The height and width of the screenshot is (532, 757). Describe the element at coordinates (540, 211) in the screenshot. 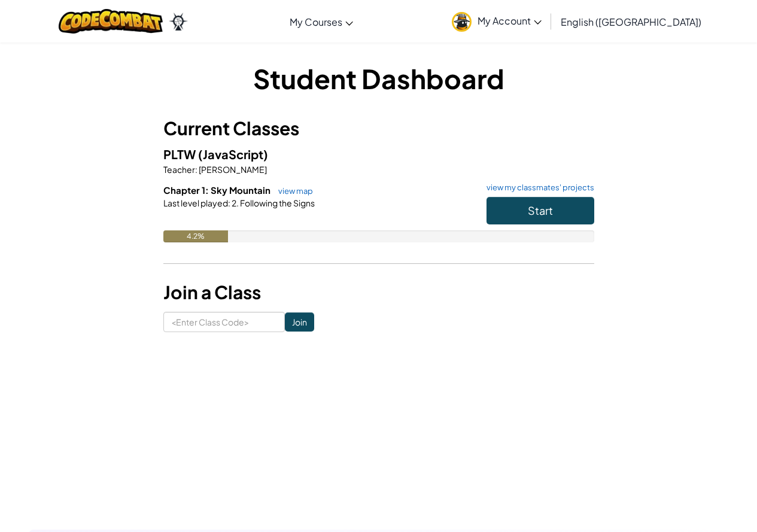

I see `button: Start` at that location.